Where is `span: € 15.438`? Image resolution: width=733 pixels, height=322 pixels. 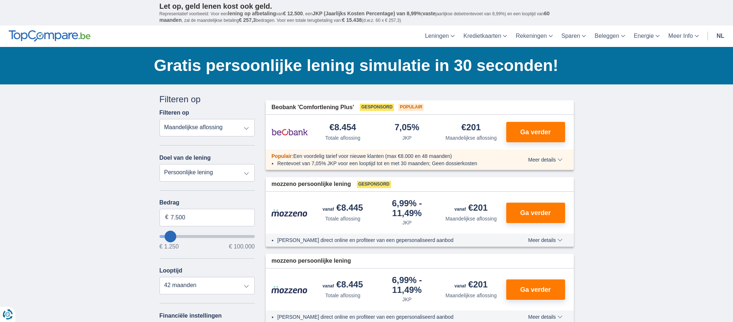
span: € 15.438 is located at coordinates (352, 20).